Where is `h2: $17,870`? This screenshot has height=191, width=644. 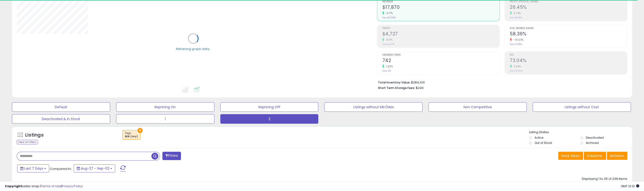 h2: $17,870 is located at coordinates (440, 8).